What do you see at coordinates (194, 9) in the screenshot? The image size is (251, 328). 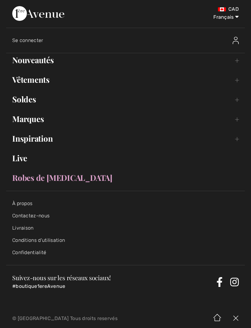 I see `div: CAD` at bounding box center [194, 9].